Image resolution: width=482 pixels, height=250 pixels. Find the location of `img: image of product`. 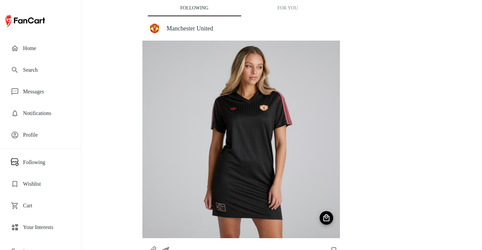

img: image of product is located at coordinates (241, 139).